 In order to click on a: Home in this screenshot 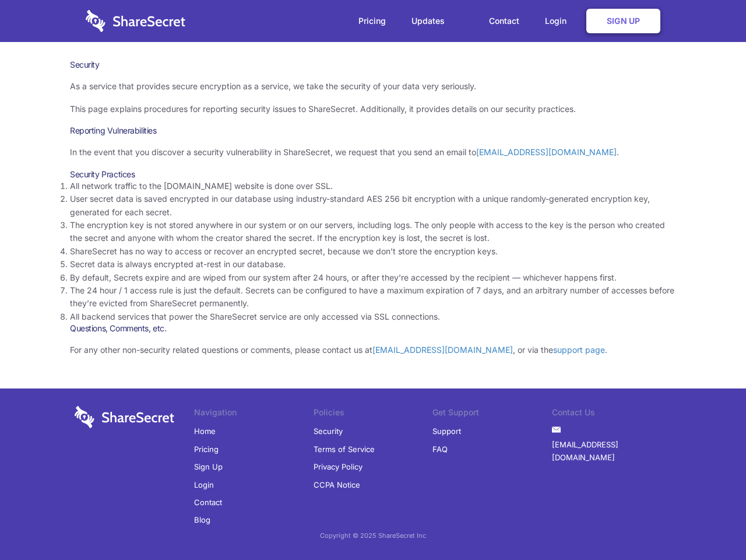, I will do `click(205, 431)`.